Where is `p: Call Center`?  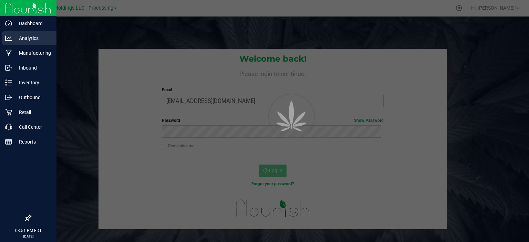 p: Call Center is located at coordinates (33, 127).